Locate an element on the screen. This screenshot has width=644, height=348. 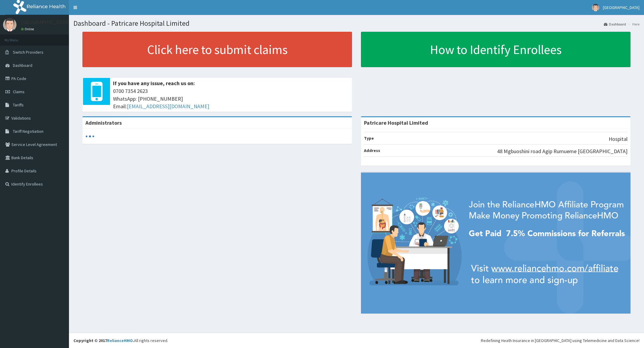
span: Dashboard is located at coordinates (23, 65).